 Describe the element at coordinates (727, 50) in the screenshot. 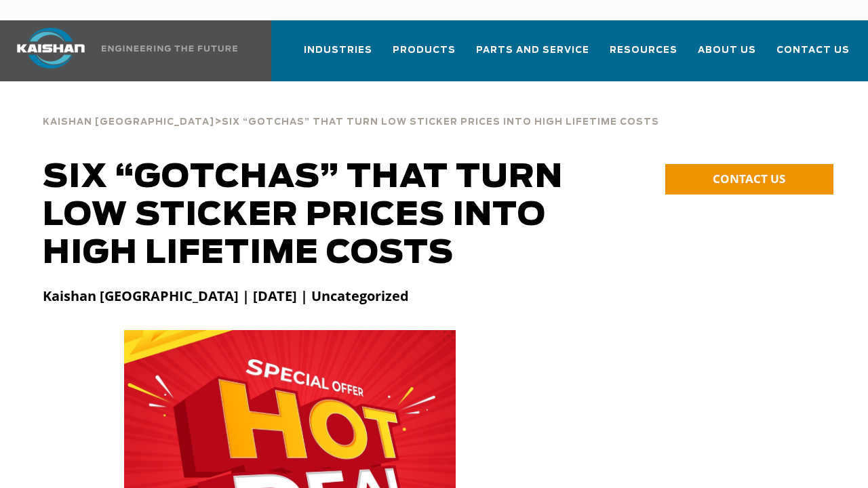

I see `span: About Us` at that location.